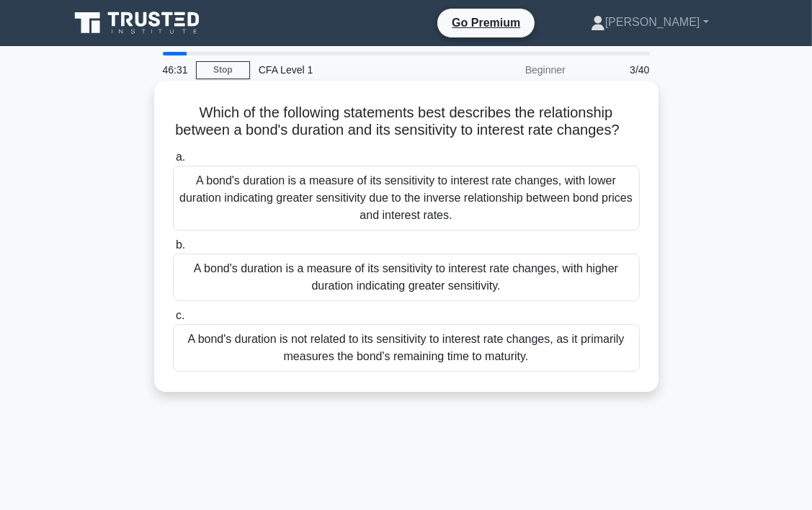 The height and width of the screenshot is (510, 812). Describe the element at coordinates (485, 23) in the screenshot. I see `a: Go Premium` at that location.